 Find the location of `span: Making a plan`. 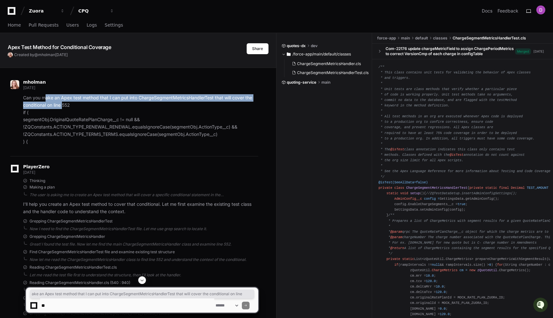

span: Making a plan is located at coordinates (42, 187).